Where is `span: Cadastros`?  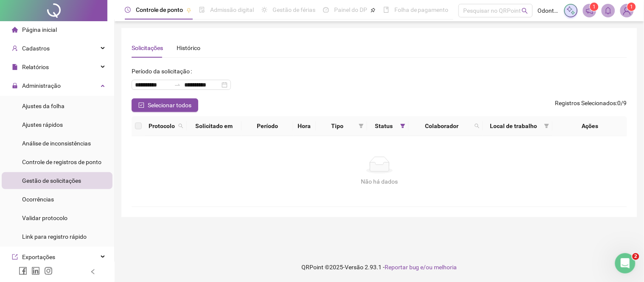
span: Cadastros is located at coordinates (35, 48).